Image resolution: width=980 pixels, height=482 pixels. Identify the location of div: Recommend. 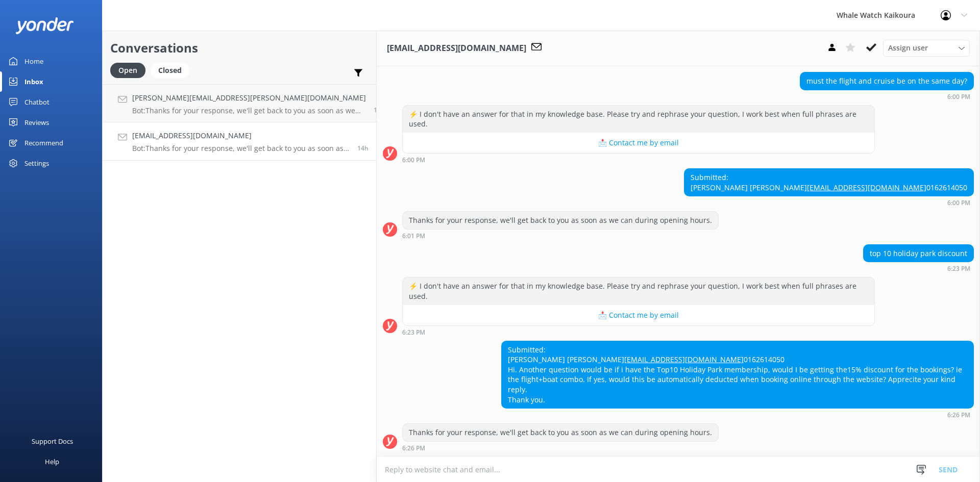
(44, 143).